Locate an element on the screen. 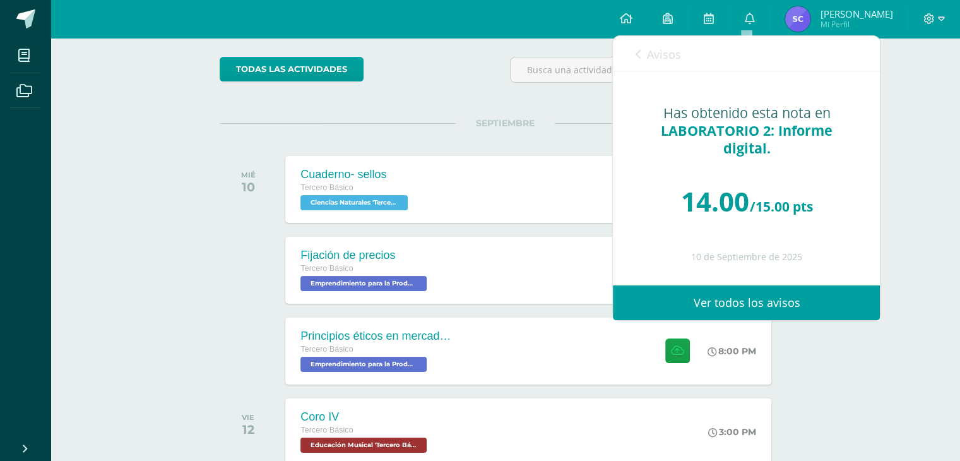 This screenshot has width=960, height=461. span: Educación Musical 'Tercero Básico A' is located at coordinates (364, 445).